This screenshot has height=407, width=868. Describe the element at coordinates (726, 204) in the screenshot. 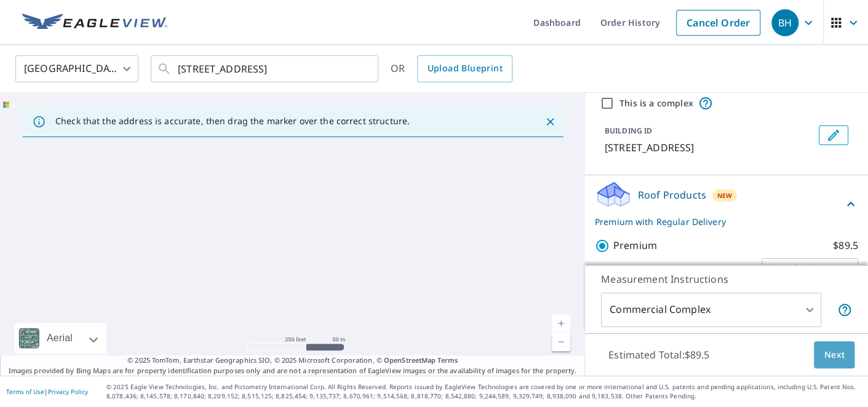

I see `div: Roof ProductsNewPremium with Regular Delivery` at that location.